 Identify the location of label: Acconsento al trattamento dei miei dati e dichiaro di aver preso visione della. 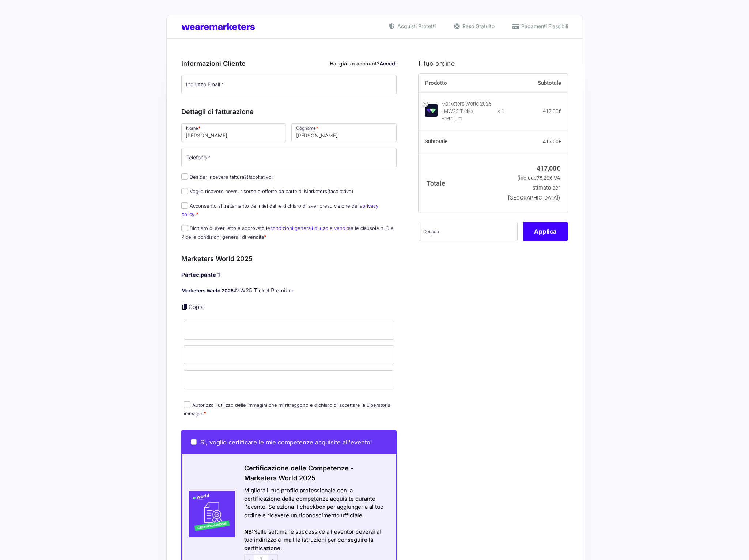
(280, 210).